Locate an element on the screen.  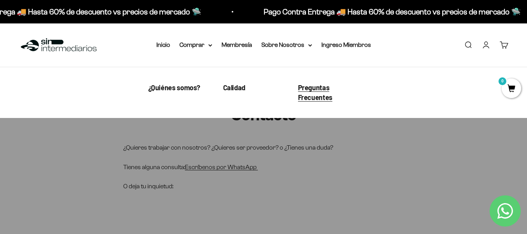
p: O deja tu inquietud: is located at coordinates (264, 186).